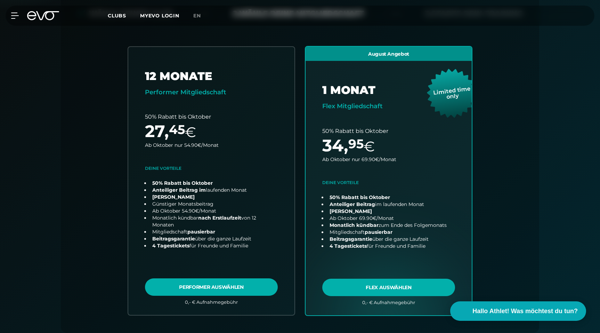 The width and height of the screenshot is (600, 333). What do you see at coordinates (160, 16) in the screenshot?
I see `a: MYEVO LOGIN` at bounding box center [160, 16].